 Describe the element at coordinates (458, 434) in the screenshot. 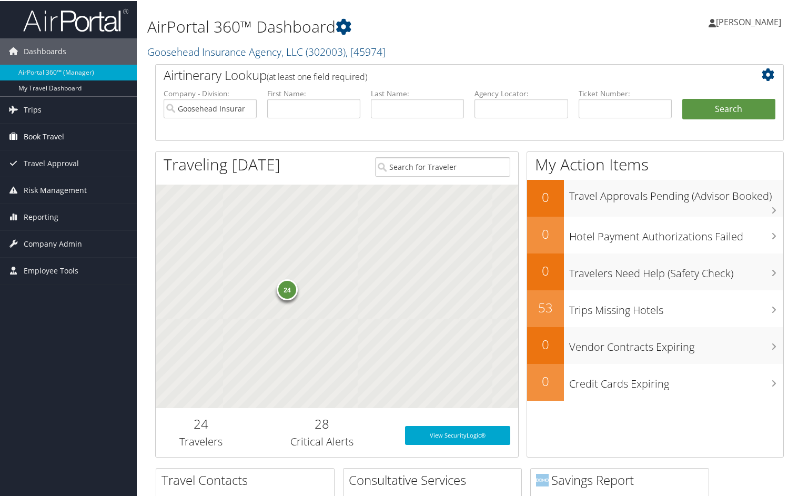

I see `a: View SecurityLogic®` at that location.